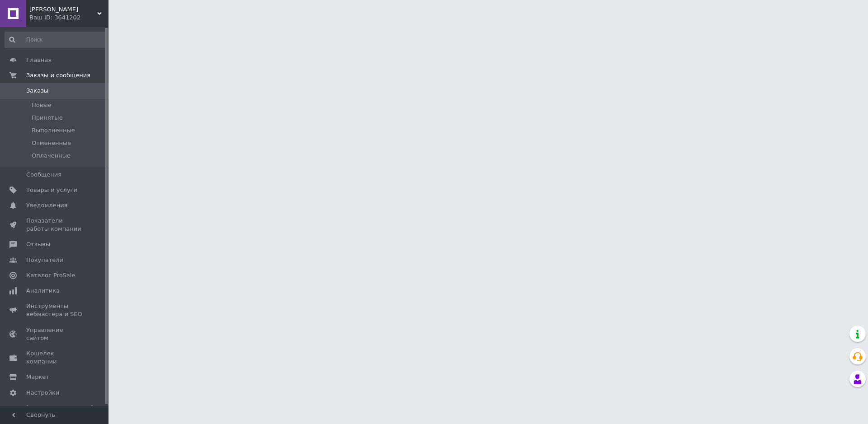 The image size is (868, 424). Describe the element at coordinates (59, 75) in the screenshot. I see `span: Заказы и сообщения` at that location.